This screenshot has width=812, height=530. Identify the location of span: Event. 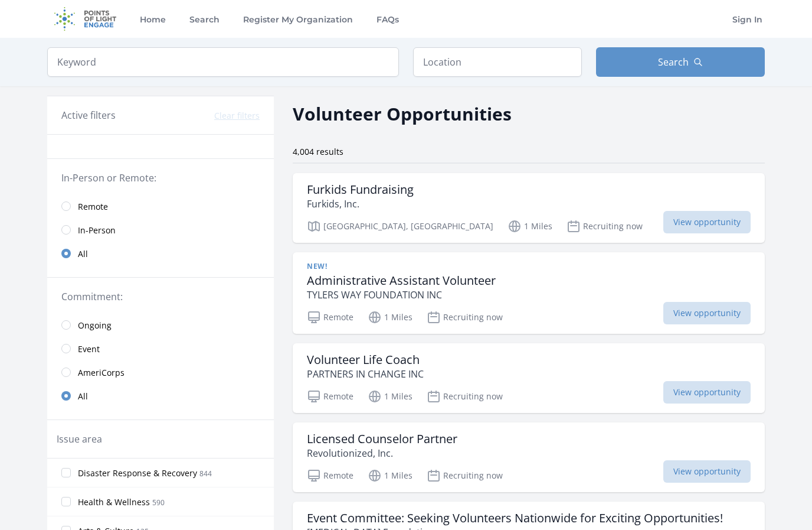
(89, 349).